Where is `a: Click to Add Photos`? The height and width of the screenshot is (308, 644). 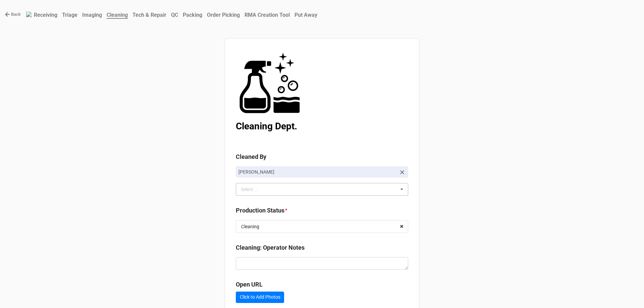 a: Click to Add Photos is located at coordinates (260, 297).